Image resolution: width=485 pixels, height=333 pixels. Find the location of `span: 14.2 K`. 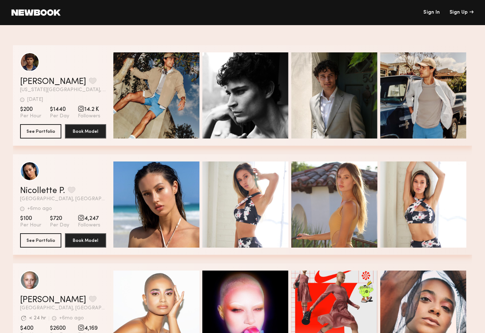

span: 14.2 K is located at coordinates (89, 109).